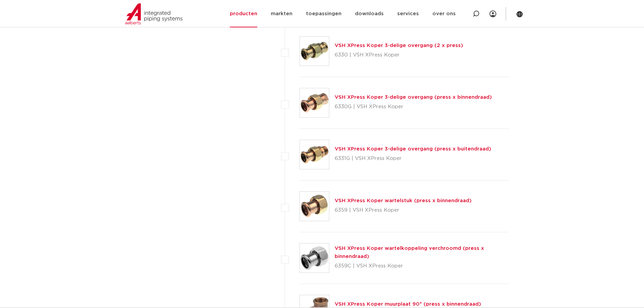  What do you see at coordinates (314, 154) in the screenshot?
I see `img: Thumbnail for VSH XPress Koper 3-delige overgang (press x buitendraad)` at bounding box center [314, 154].